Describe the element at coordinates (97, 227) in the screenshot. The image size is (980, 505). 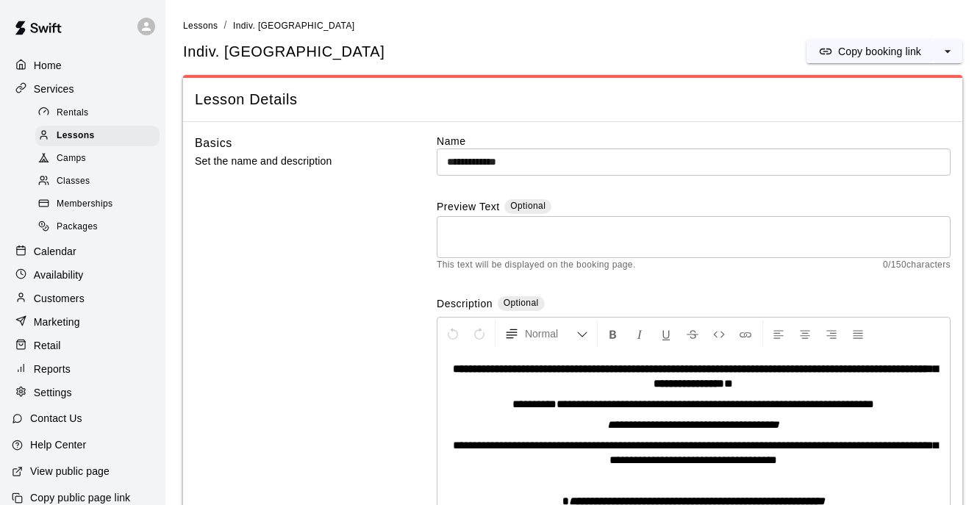
I see `div: Packages` at that location.